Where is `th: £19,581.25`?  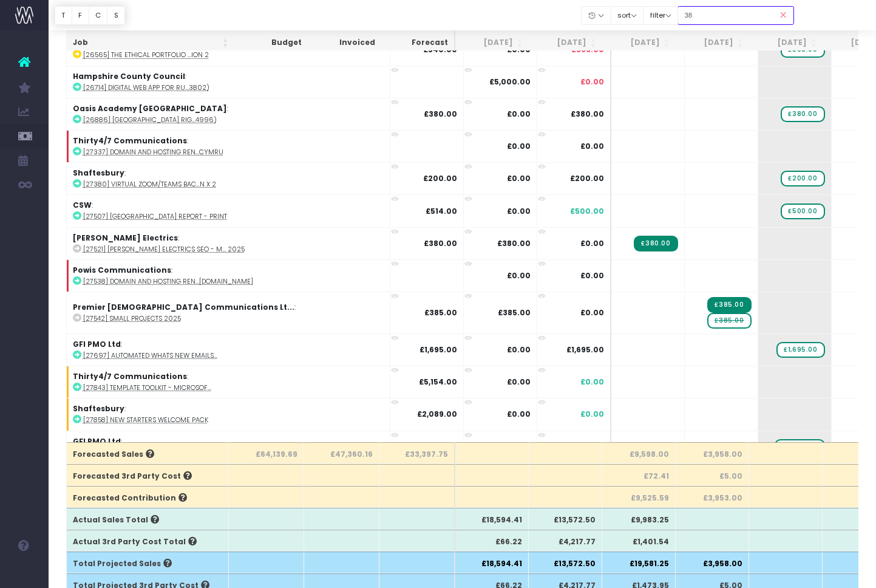
th: £19,581.25 is located at coordinates (638, 562).